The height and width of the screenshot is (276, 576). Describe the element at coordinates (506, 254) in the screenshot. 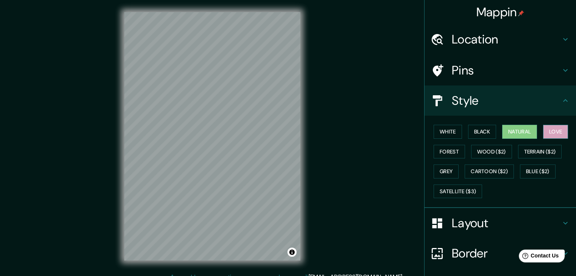

I see `h4: Border` at that location.